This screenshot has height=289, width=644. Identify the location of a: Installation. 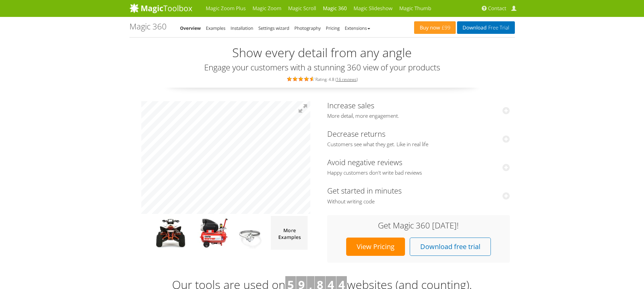
(242, 28).